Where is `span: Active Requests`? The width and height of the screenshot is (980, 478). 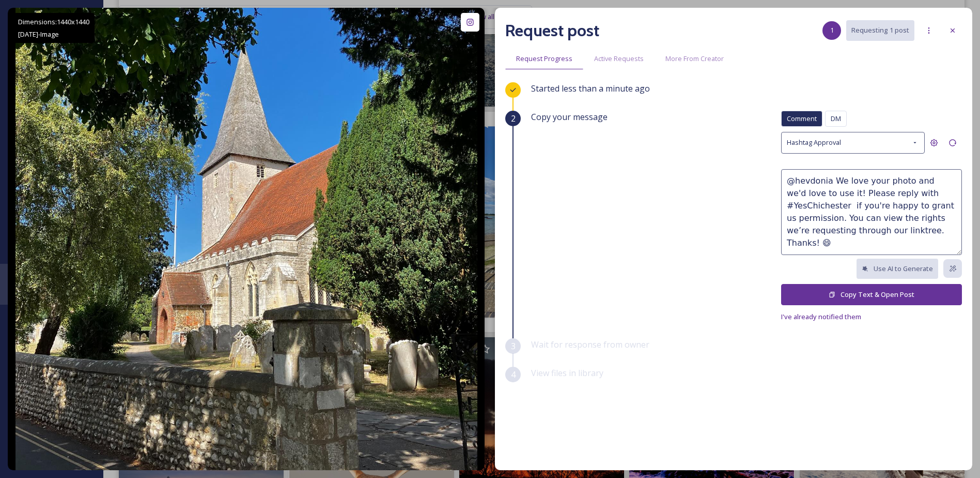
span: Active Requests is located at coordinates (619, 59).